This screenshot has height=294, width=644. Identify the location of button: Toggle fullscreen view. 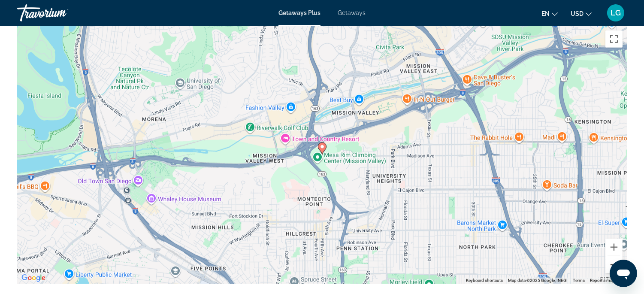
(614, 39).